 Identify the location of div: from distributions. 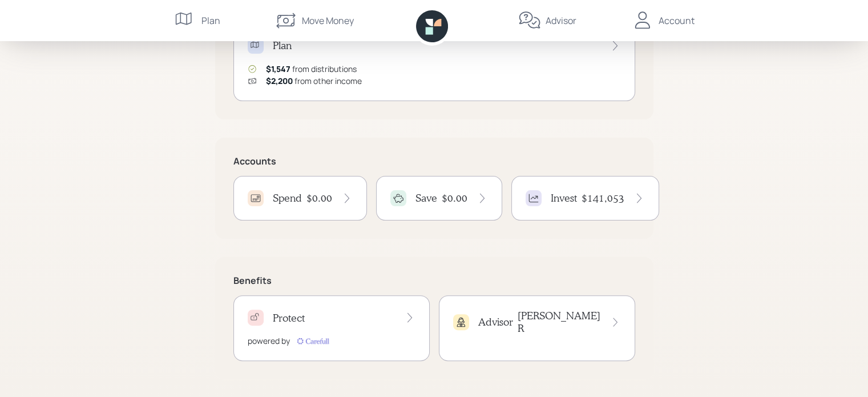
(311, 68).